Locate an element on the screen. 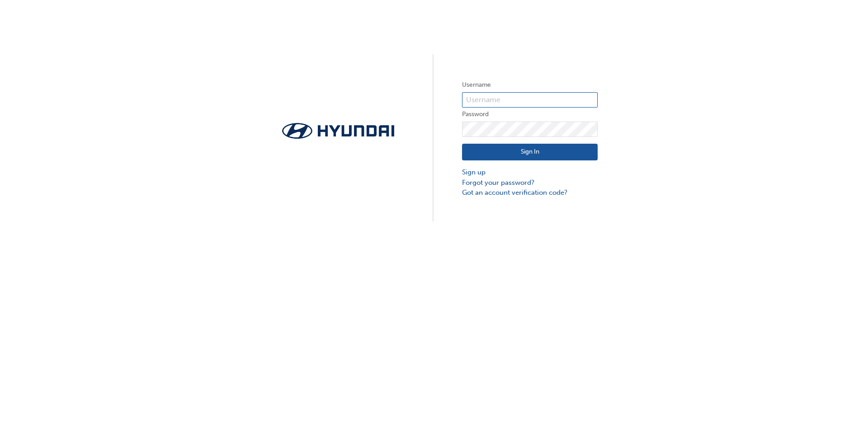 The image size is (868, 427). a: Sign up is located at coordinates (530, 173).